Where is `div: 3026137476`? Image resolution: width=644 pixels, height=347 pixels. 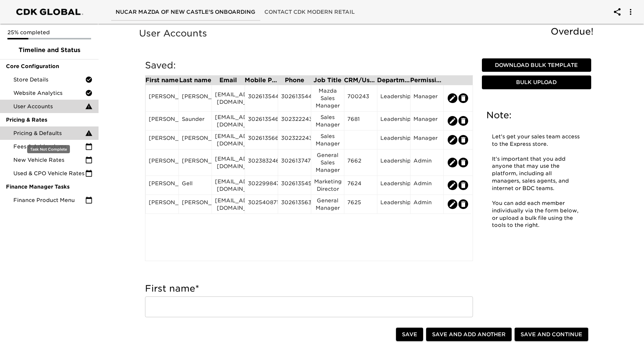
div: 3026137476 is located at coordinates (295, 162).